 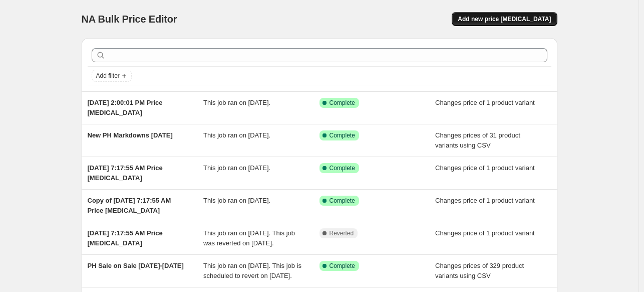 What do you see at coordinates (111, 76) in the screenshot?
I see `button: Add filter` at bounding box center [111, 76].